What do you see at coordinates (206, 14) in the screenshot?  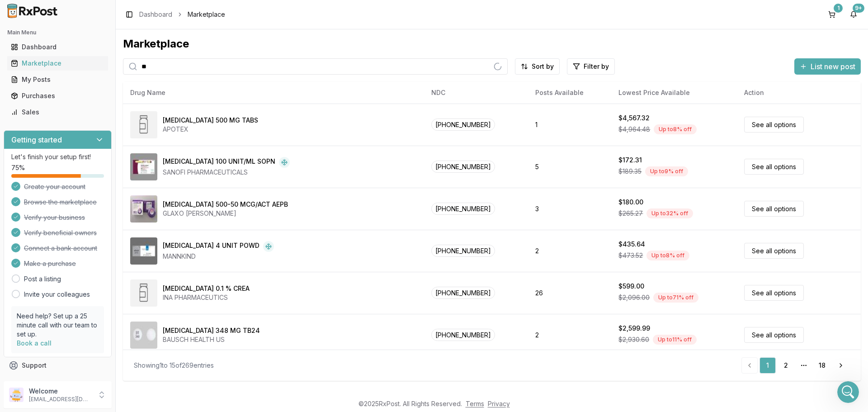 I see `span: Marketplace` at bounding box center [206, 14].